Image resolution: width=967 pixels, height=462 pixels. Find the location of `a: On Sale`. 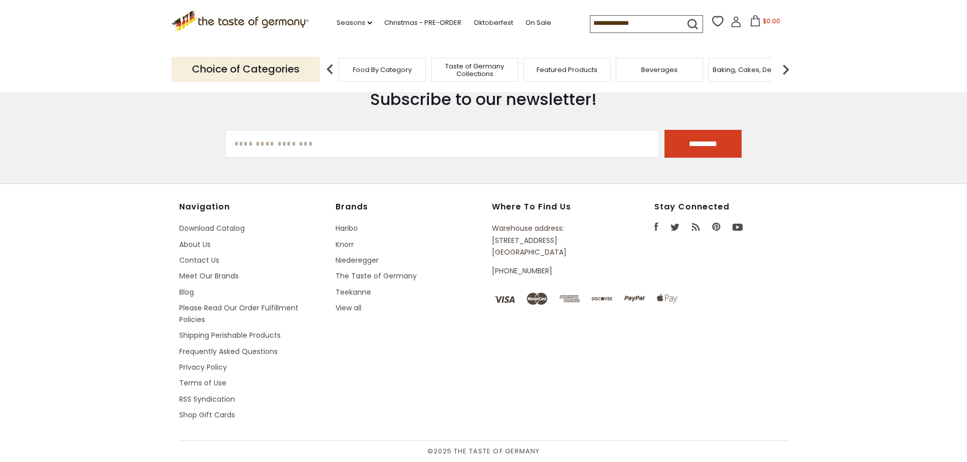

a: On Sale is located at coordinates (538, 23).